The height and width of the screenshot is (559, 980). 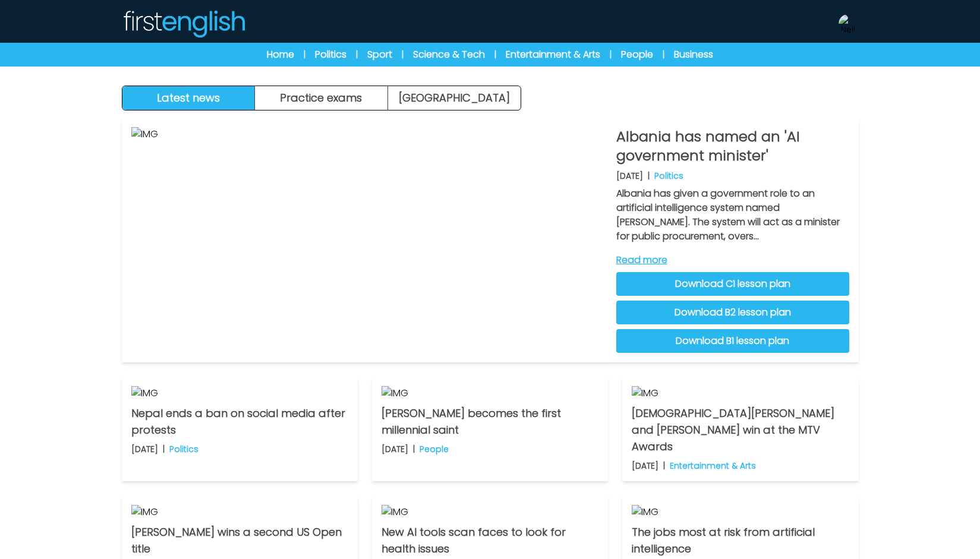 I want to click on a: Sport, so click(x=379, y=55).